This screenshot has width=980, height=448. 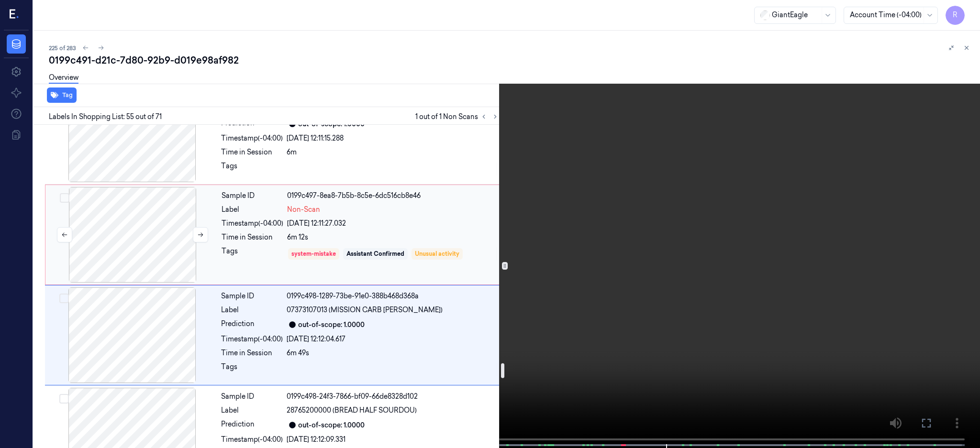 I want to click on span: 225 of 283, so click(x=62, y=48).